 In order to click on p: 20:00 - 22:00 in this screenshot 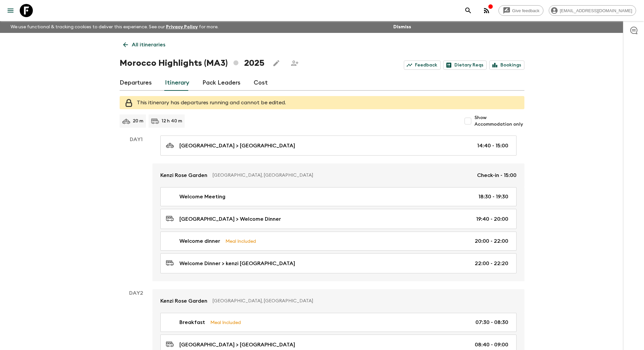, I will do `click(491, 241)`.